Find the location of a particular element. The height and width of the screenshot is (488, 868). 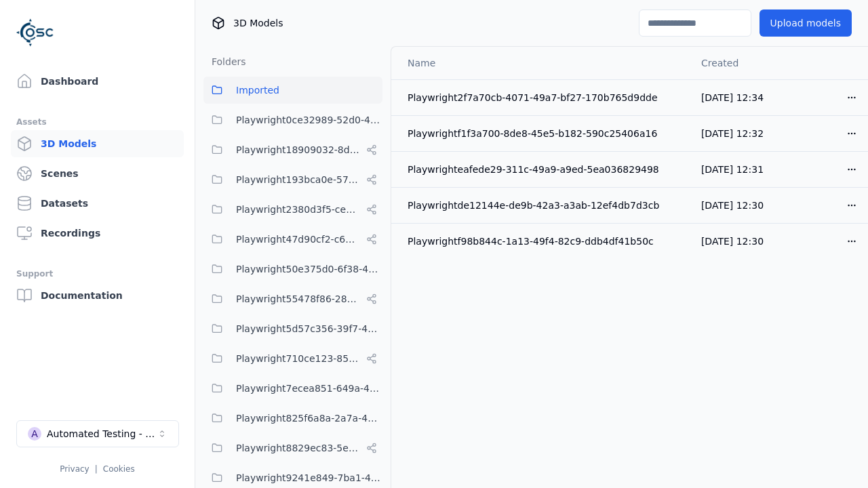

div: Support is located at coordinates (97, 274).